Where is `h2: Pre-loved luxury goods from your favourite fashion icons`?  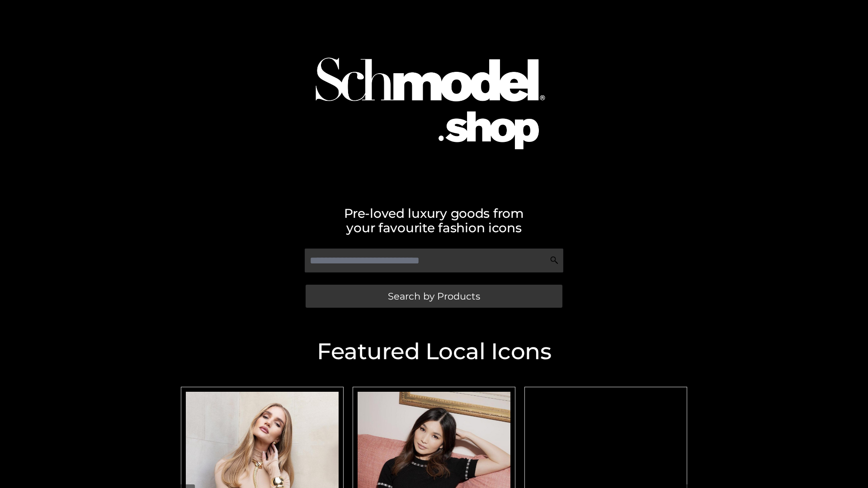
h2: Pre-loved luxury goods from your favourite fashion icons is located at coordinates (434, 220).